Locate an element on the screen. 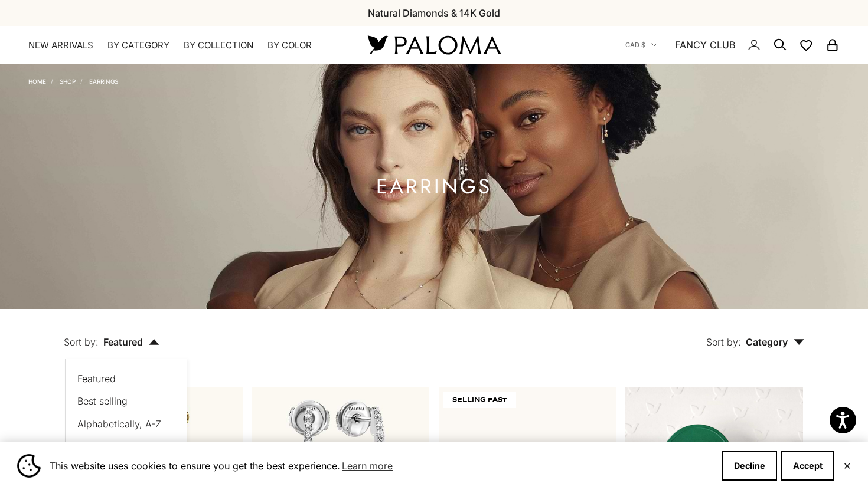 This screenshot has height=490, width=868. summary: By Collection is located at coordinates (219, 45).